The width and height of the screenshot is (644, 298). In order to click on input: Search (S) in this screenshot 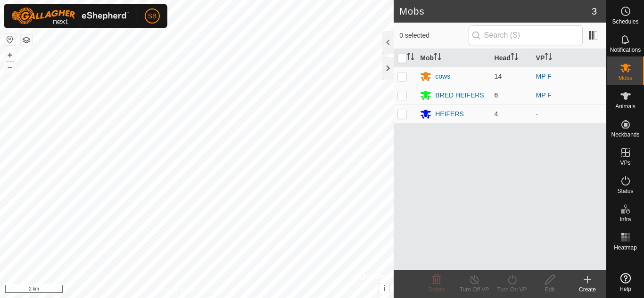, I will do `click(526, 35)`.